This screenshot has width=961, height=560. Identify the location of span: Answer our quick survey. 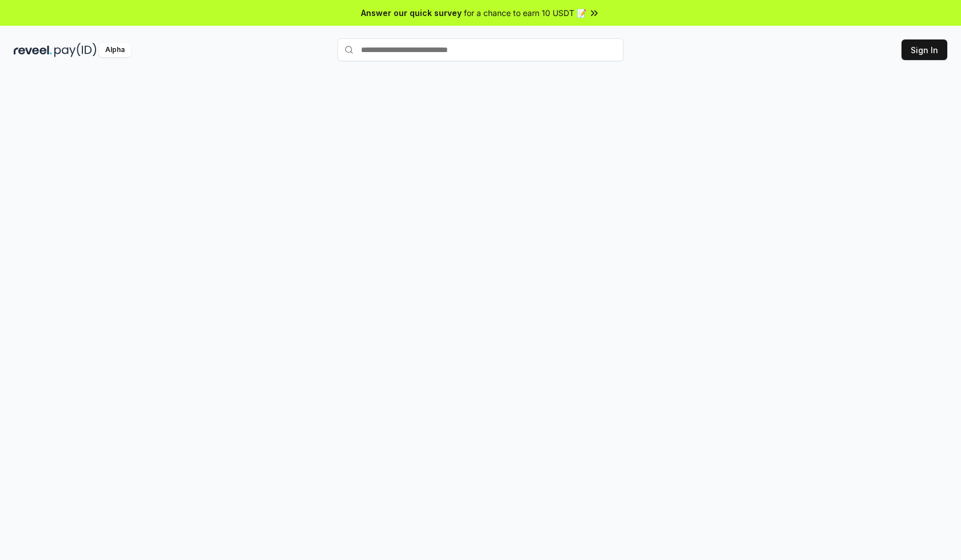
(411, 13).